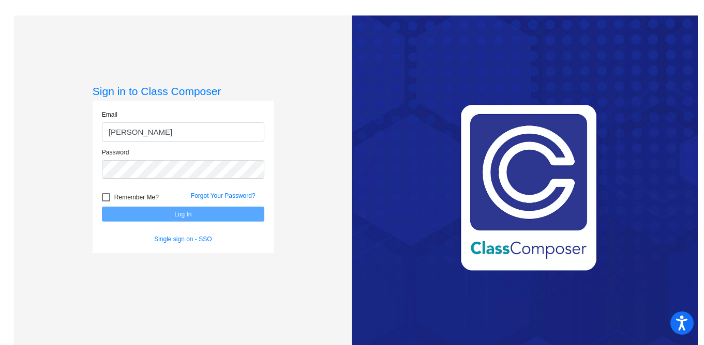 Image resolution: width=704 pixels, height=345 pixels. I want to click on a: Forgot Your Password?, so click(223, 196).